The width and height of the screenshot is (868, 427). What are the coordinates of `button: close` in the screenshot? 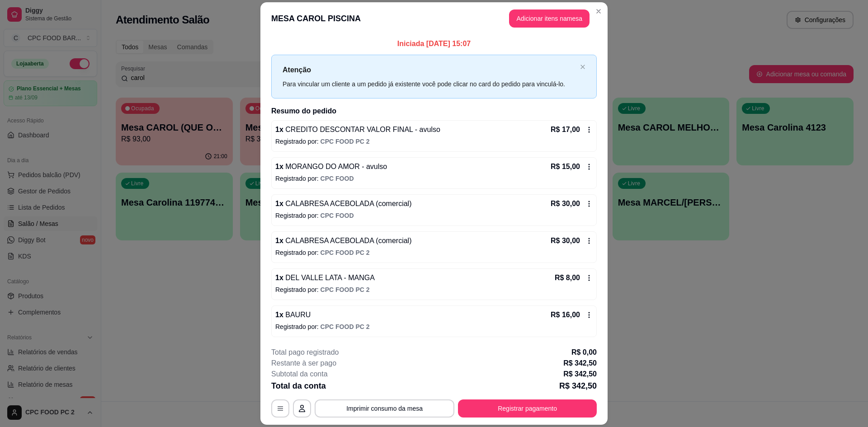 It's located at (583, 67).